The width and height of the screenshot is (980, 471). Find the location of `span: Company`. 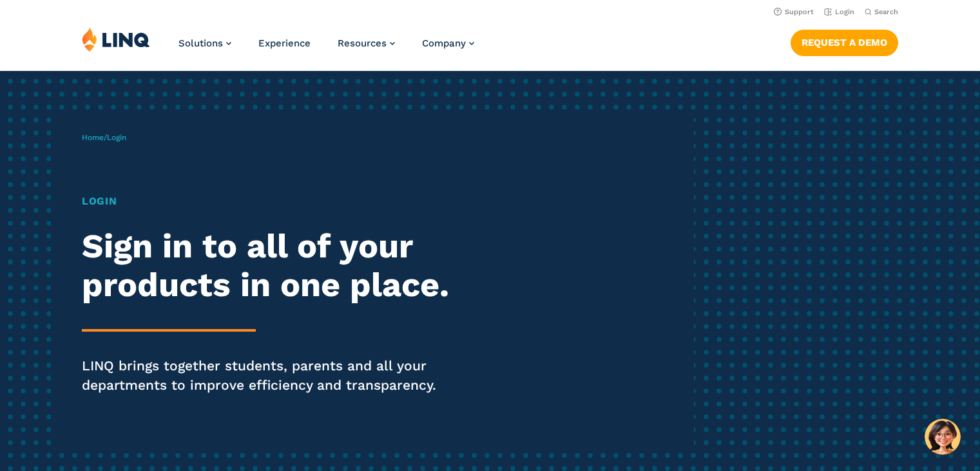

span: Company is located at coordinates (444, 43).